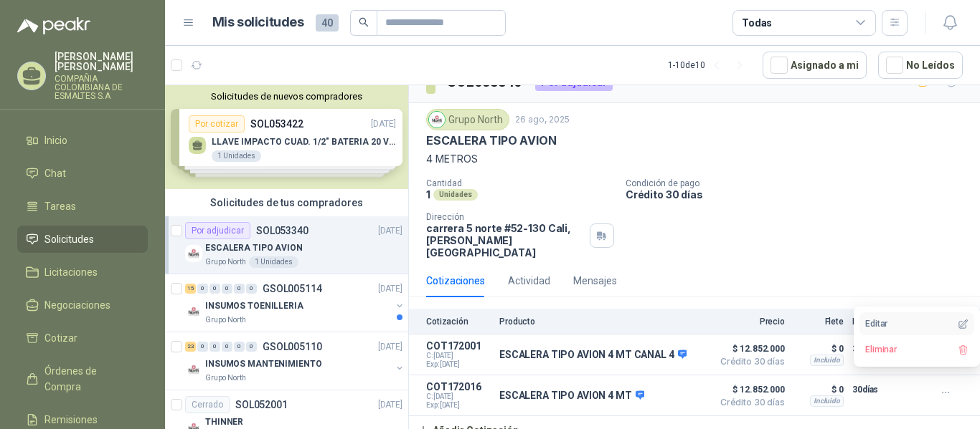 The image size is (980, 429). Describe the element at coordinates (258, 22) in the screenshot. I see `h1: Mis solicitudes` at that location.